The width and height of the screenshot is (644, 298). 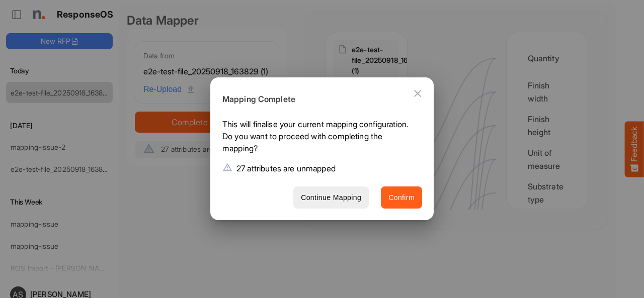 I want to click on span: Continue Mapping, so click(x=331, y=197).